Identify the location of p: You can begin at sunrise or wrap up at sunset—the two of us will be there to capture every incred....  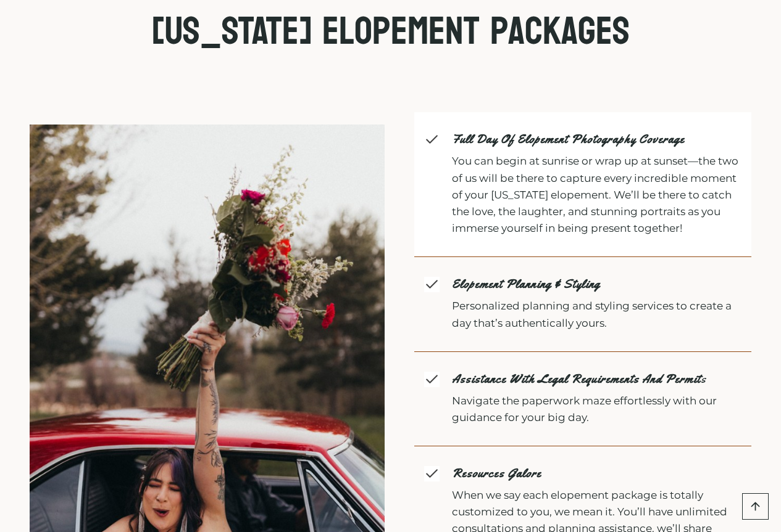
(596, 195).